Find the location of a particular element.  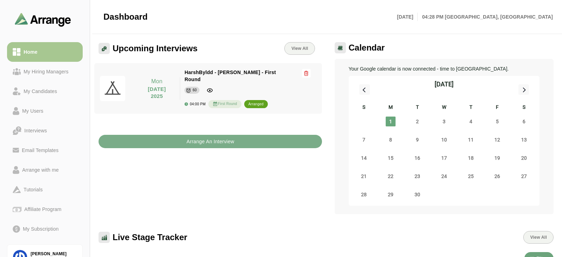

div: M is located at coordinates (390, 108).